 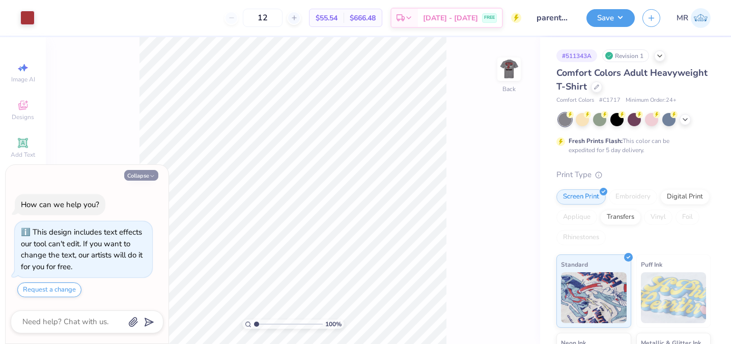 What do you see at coordinates (593, 298) in the screenshot?
I see `img: Standard` at bounding box center [593, 298].